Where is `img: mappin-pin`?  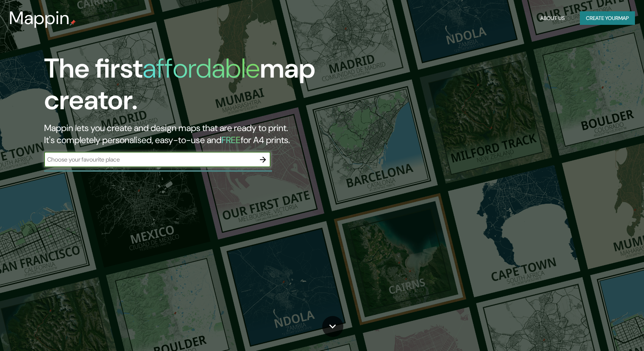
img: mappin-pin is located at coordinates (73, 22).